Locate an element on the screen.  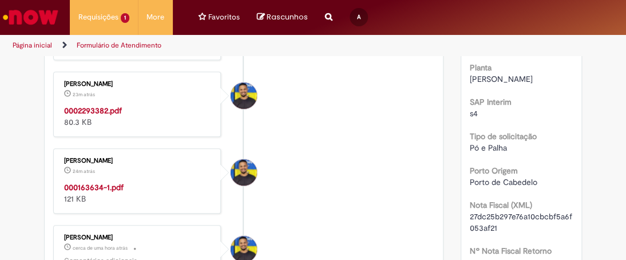
span: Pó e Palha is located at coordinates (488, 148).